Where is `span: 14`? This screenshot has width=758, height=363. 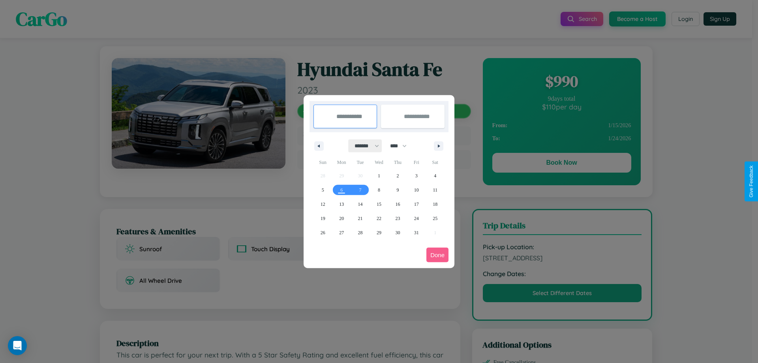
span: 14 is located at coordinates (360, 204).